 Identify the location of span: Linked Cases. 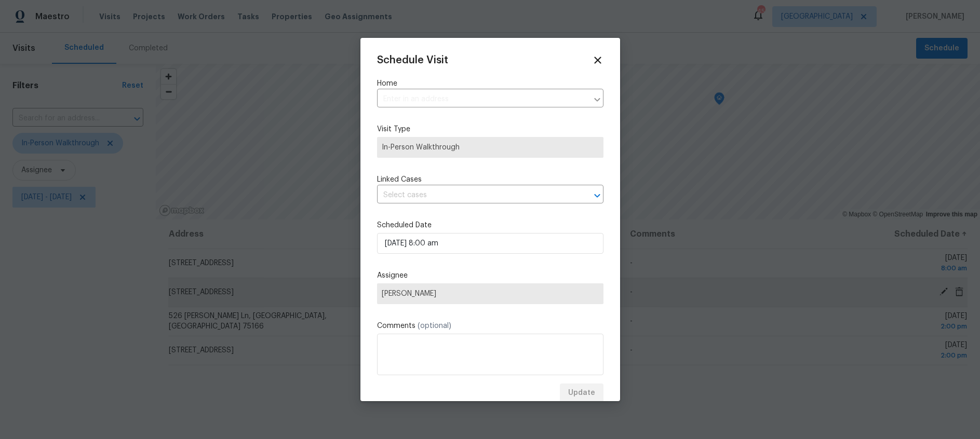
(400, 179).